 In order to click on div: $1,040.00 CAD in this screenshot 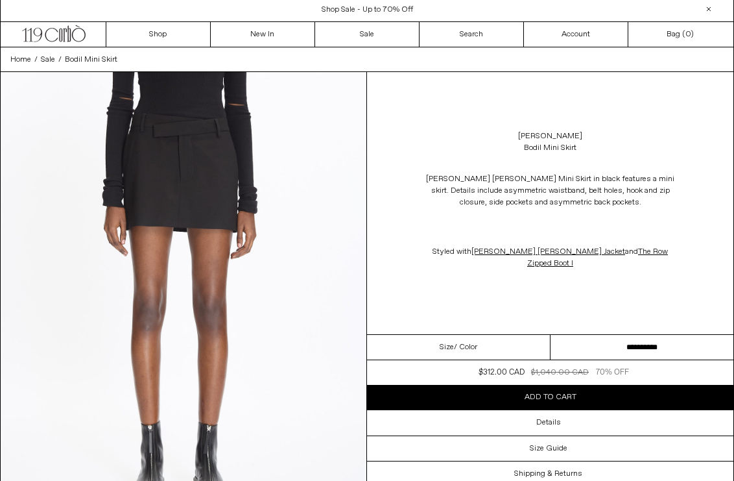, I will do `click(560, 372)`.